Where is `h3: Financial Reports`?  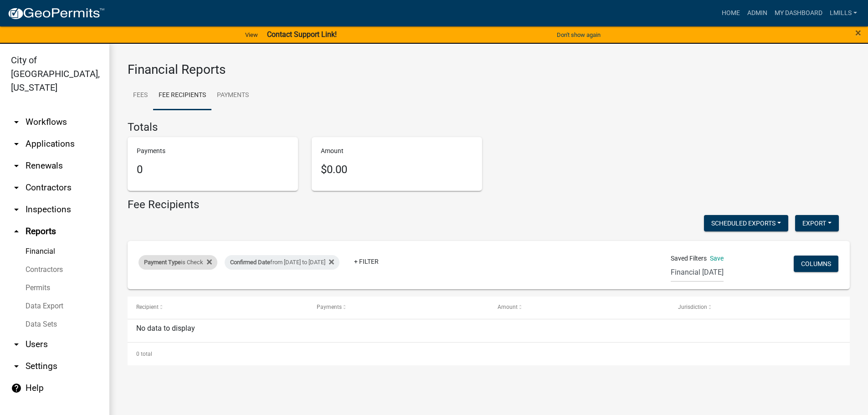 h3: Financial Reports is located at coordinates (489, 70).